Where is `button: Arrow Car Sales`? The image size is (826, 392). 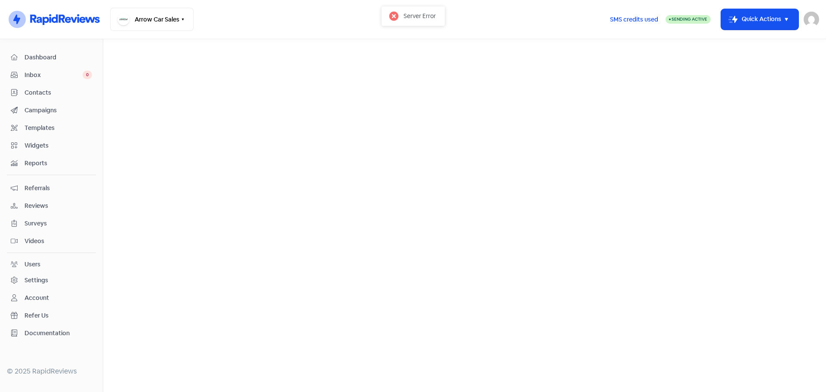 button: Arrow Car Sales is located at coordinates (152, 19).